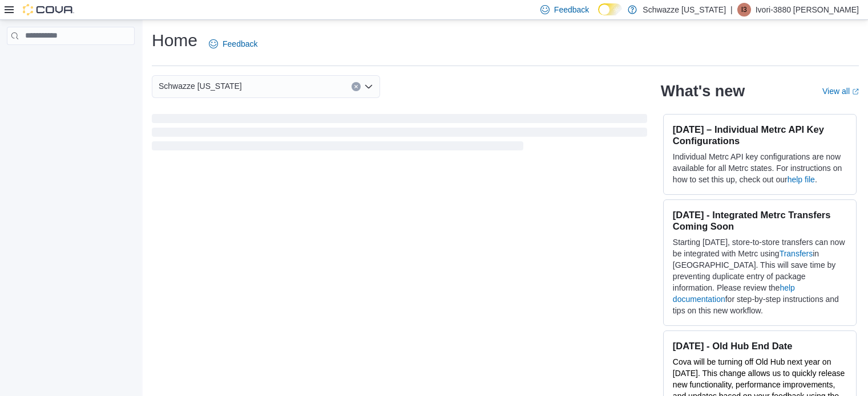  I want to click on a: View allExternal link, so click(840, 91).